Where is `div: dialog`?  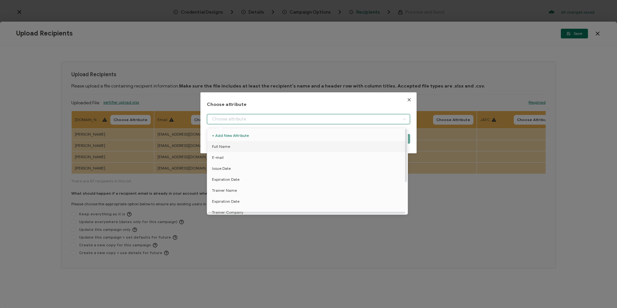 div: dialog is located at coordinates (308, 123).